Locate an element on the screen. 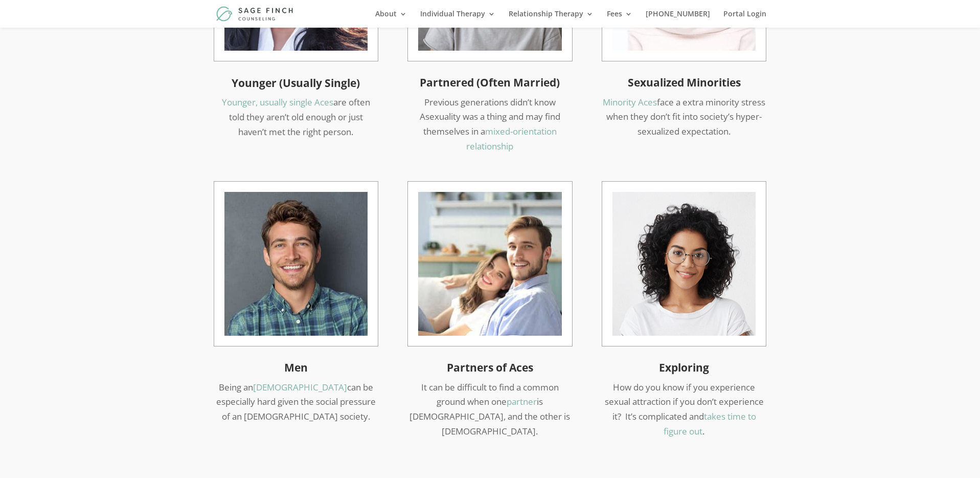 The image size is (980, 478). a: Fees is located at coordinates (620, 19).